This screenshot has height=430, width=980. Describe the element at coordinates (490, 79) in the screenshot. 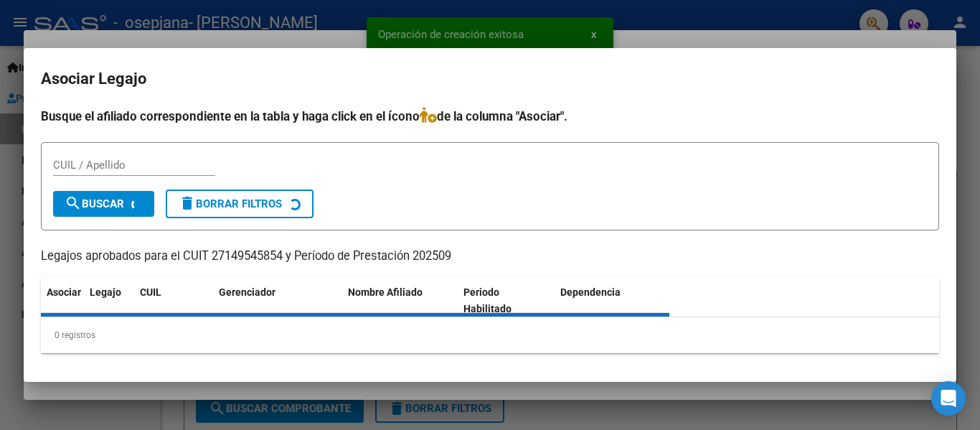

I see `h2: Asociar Legajo` at that location.